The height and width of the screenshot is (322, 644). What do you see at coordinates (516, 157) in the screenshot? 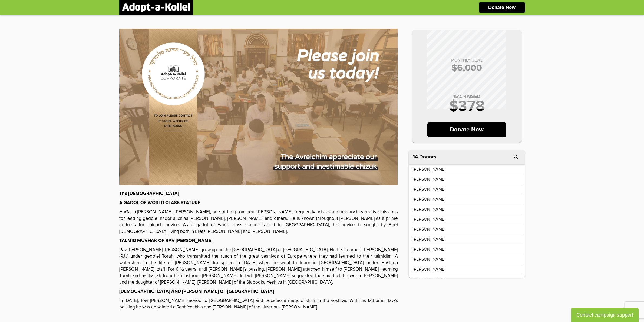
I see `i: search` at bounding box center [516, 157].